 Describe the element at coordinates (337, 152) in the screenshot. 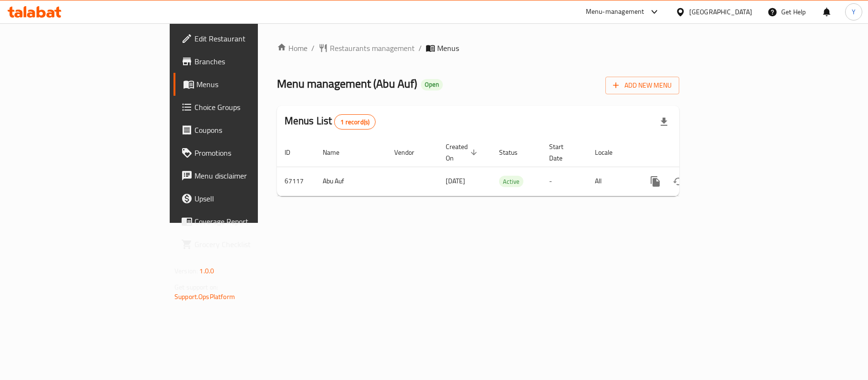

I see `span: Name` at that location.